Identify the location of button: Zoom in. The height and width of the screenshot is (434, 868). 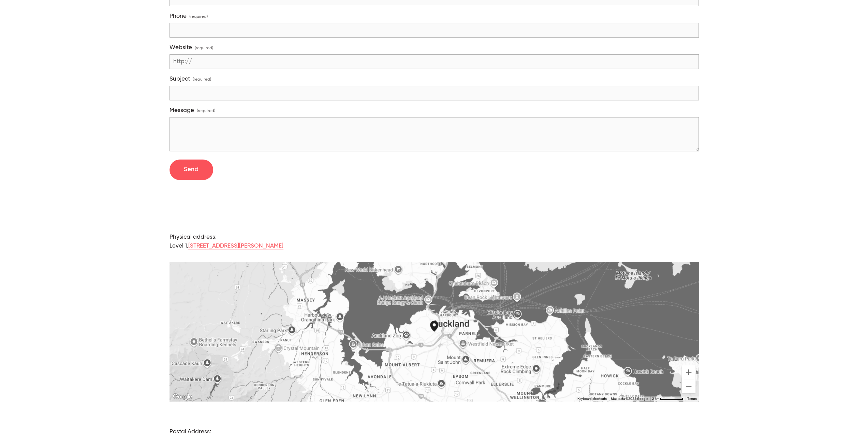
(688, 372).